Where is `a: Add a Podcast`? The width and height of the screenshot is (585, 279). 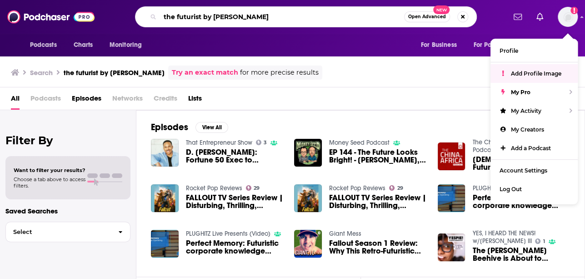
a: Add a Podcast is located at coordinates (534, 148).